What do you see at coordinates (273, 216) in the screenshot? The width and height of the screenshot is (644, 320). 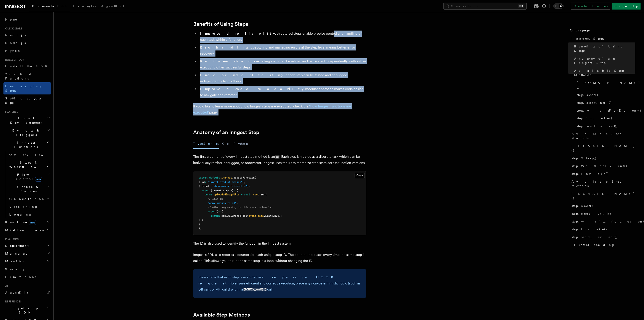 I see `span: .imageURLs);` at bounding box center [273, 216].